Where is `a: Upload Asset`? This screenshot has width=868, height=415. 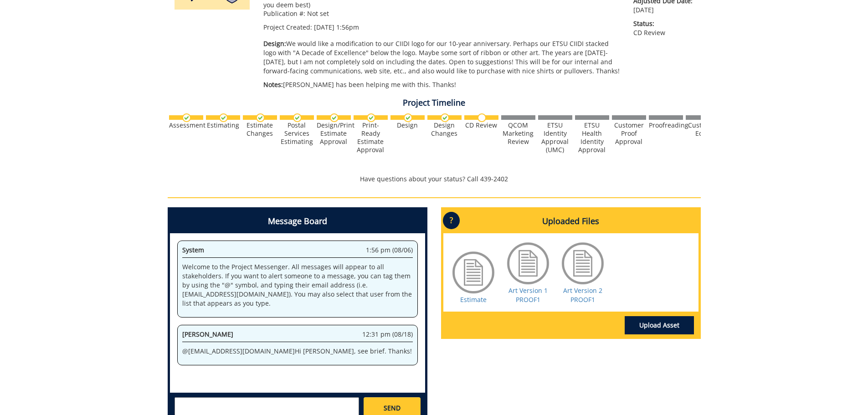
a: Upload Asset is located at coordinates (659, 325).